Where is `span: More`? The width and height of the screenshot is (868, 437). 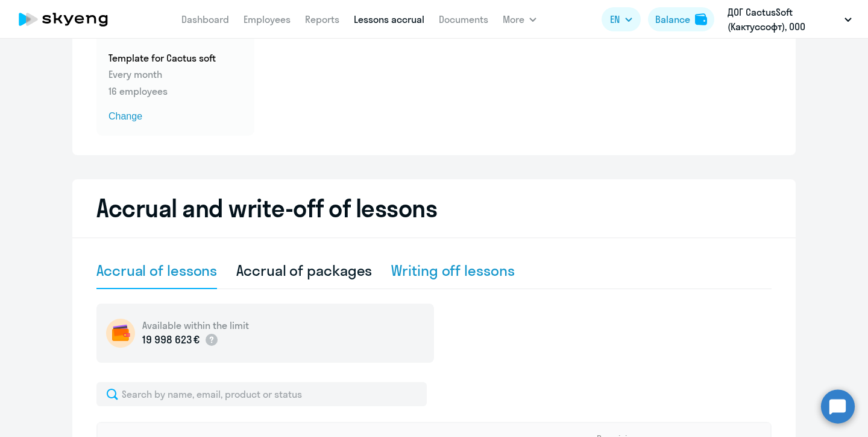 span: More is located at coordinates (513, 19).